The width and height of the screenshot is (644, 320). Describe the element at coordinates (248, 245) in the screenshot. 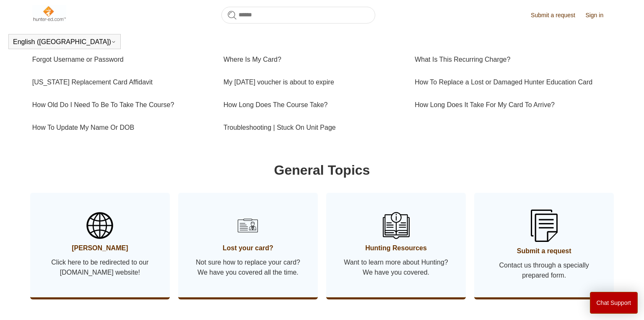

I see `a: Lost your card? Not sure how to replace your card? We have you covered all the time.` at that location.